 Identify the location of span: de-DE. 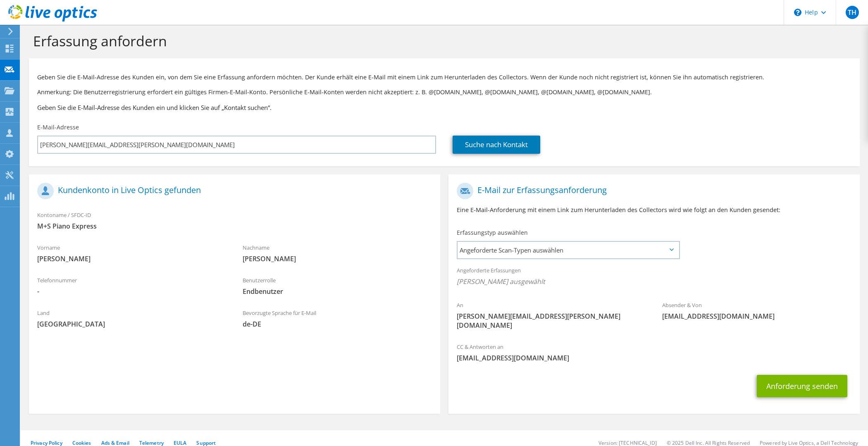
(337, 324).